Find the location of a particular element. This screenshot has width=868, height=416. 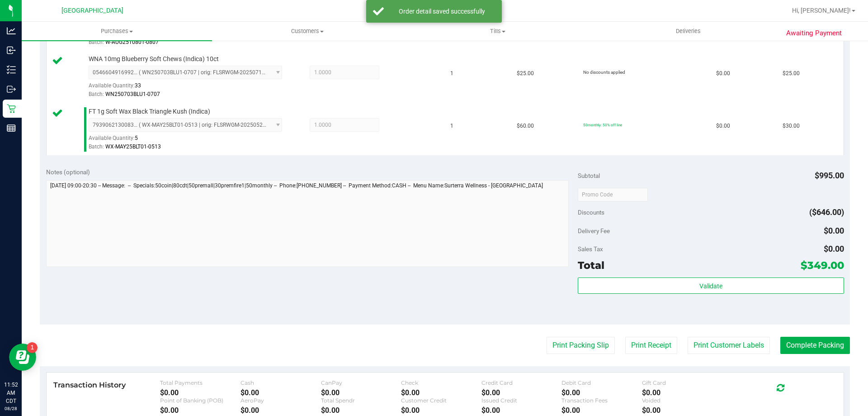

div: Debit Card is located at coordinates (602, 382).